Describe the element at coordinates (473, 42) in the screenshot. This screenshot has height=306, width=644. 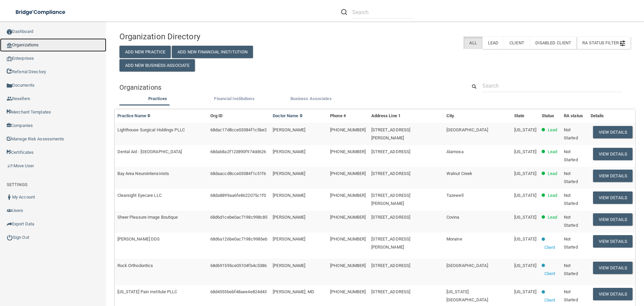
I see `label: All` at that location.